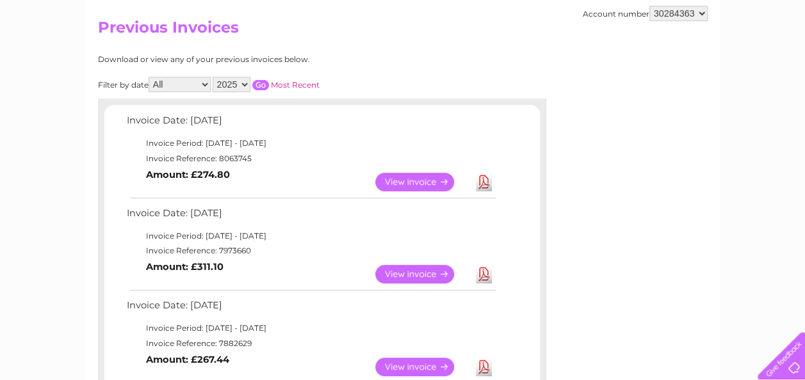 This screenshot has width=805, height=380. What do you see at coordinates (702, 59) in the screenshot?
I see `a: Blog` at bounding box center [702, 59].